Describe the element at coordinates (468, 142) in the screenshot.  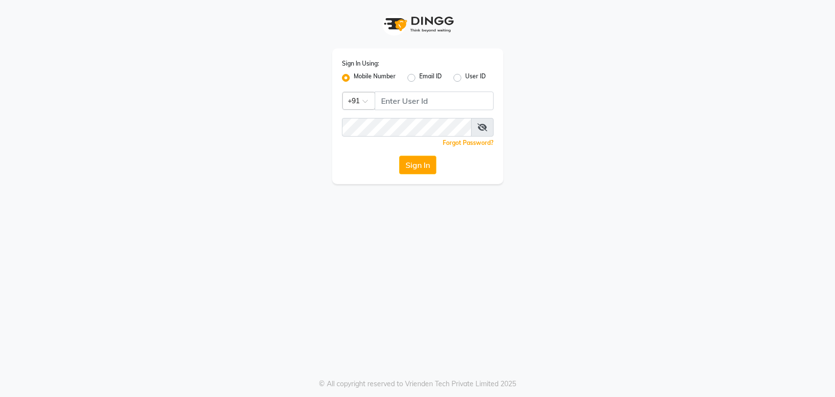
I see `a: Forgot Password?` at that location.